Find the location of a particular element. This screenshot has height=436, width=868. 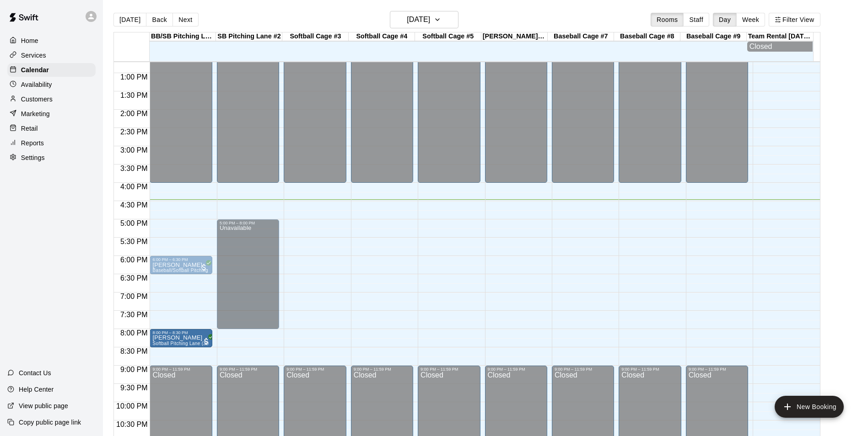

div: Calendar is located at coordinates (51, 70).